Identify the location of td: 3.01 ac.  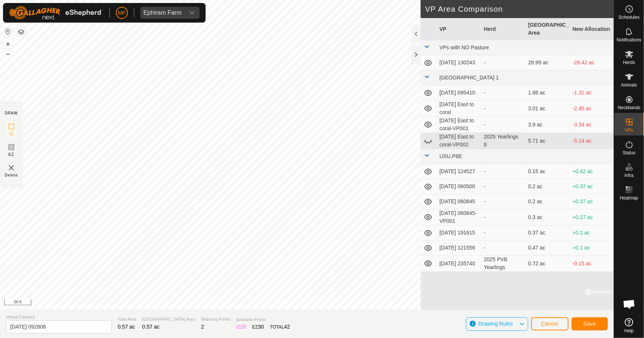
(547, 108).